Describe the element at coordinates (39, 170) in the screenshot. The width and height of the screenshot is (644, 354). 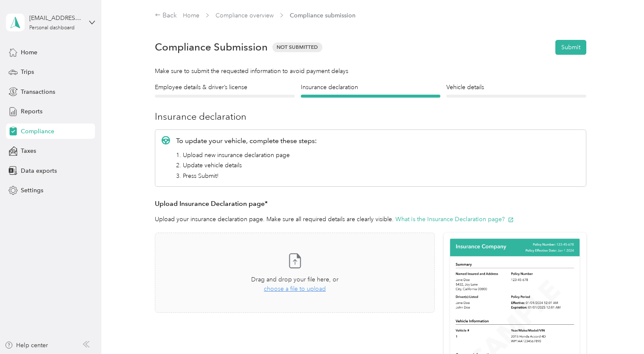
I see `span: Data exports` at that location.